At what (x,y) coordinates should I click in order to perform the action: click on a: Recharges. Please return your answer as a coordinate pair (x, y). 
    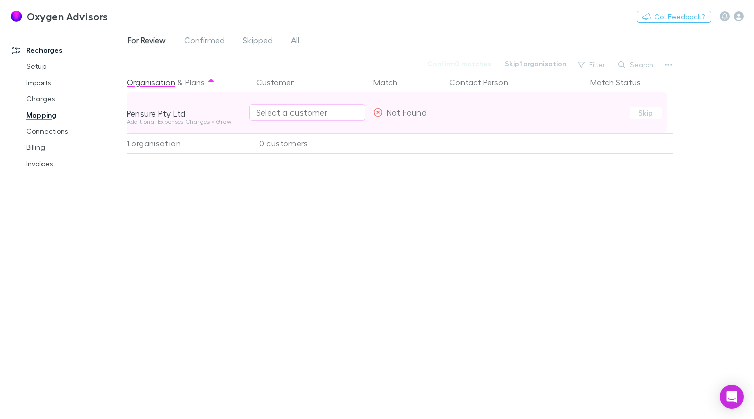
    Looking at the image, I should click on (67, 50).